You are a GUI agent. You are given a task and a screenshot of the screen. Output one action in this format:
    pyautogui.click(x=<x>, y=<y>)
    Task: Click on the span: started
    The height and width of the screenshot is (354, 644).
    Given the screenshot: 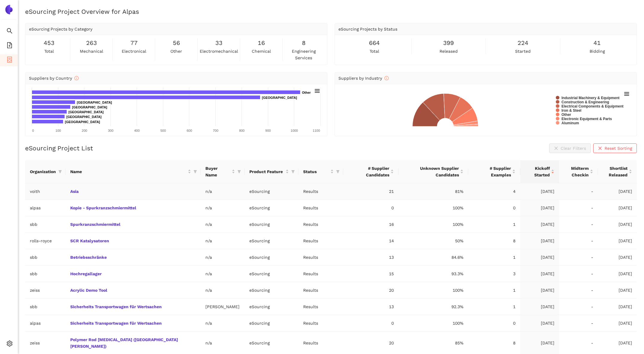 What is the action you would take?
    pyautogui.click(x=523, y=51)
    